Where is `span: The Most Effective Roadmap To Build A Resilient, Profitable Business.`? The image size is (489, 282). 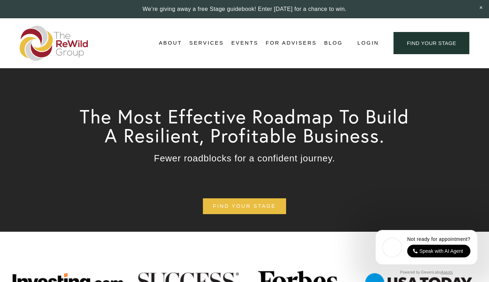
span: The Most Effective Roadmap To Build A Resilient, Profitable Business. is located at coordinates (248, 126).